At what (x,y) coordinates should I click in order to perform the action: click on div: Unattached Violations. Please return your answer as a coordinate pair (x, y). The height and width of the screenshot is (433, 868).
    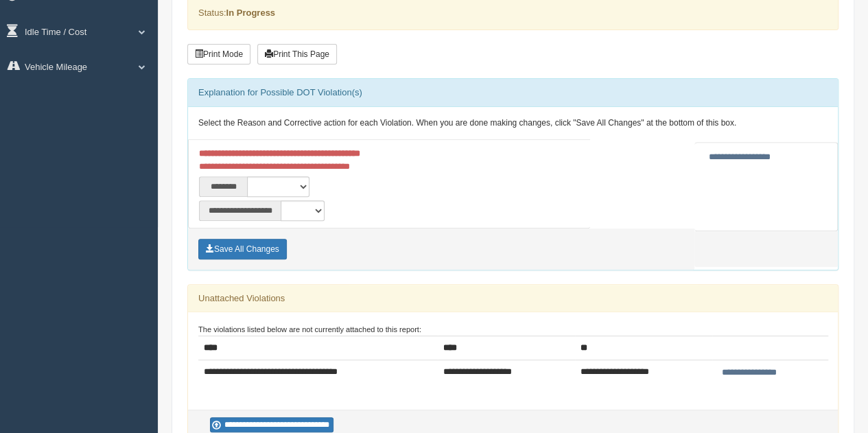
    Looking at the image, I should click on (513, 298).